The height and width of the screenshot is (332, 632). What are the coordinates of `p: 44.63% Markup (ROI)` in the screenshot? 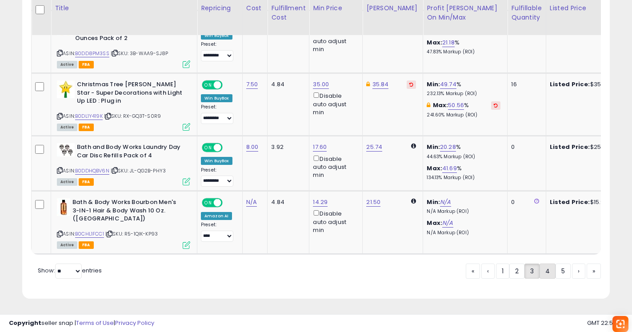 It's located at (464, 157).